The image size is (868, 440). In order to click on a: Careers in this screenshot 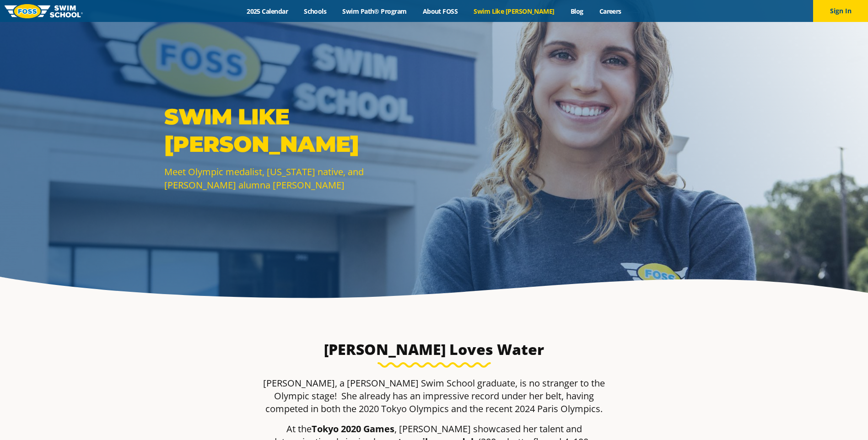, I will do `click(610, 11)`.